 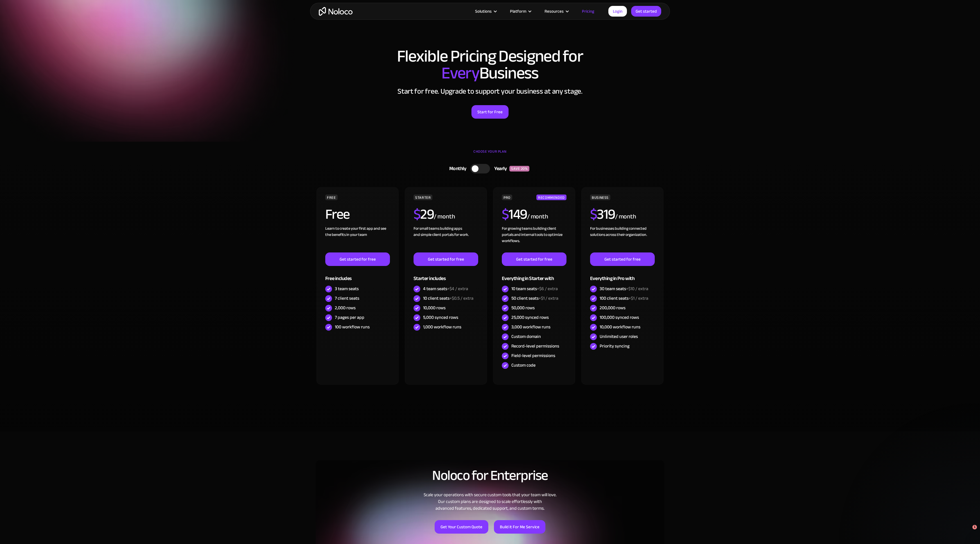 What do you see at coordinates (490, 65) in the screenshot?
I see `h1: Flexible Pricing Designed for Business` at bounding box center [490, 65].